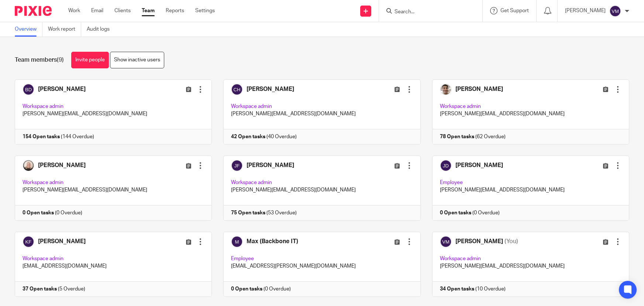 Image resolution: width=644 pixels, height=306 pixels. I want to click on span: (9), so click(60, 60).